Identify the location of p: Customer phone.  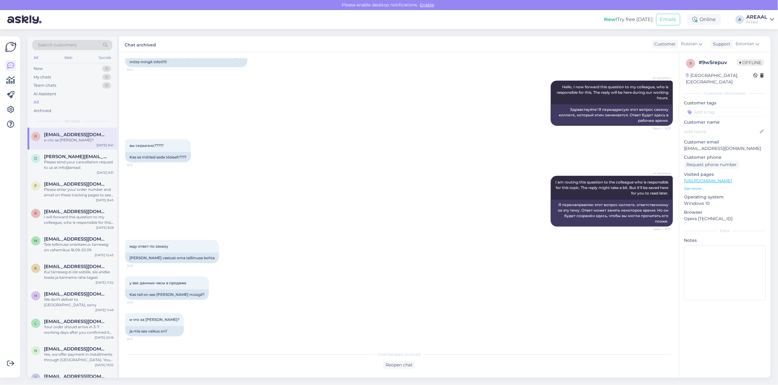
(725, 157).